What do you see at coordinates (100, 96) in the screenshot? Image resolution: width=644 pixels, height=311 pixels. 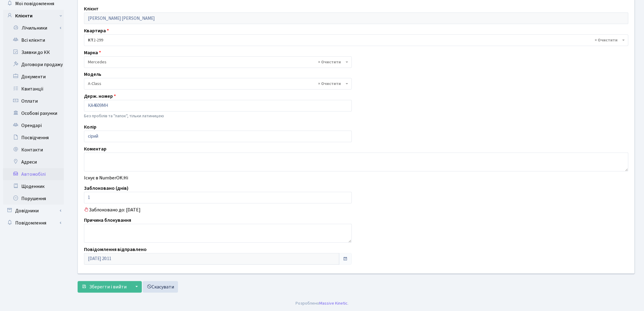 I see `label: Держ. номер` at bounding box center [100, 96].